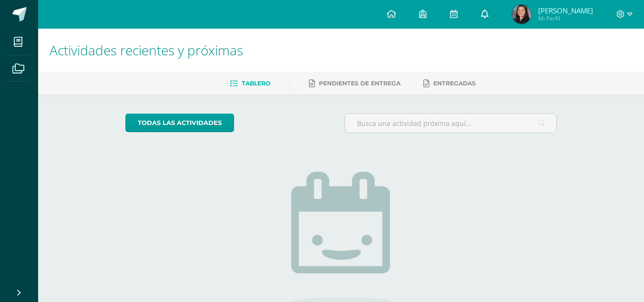  I want to click on input: Busca una actividad próxima aquí..., so click(451, 123).